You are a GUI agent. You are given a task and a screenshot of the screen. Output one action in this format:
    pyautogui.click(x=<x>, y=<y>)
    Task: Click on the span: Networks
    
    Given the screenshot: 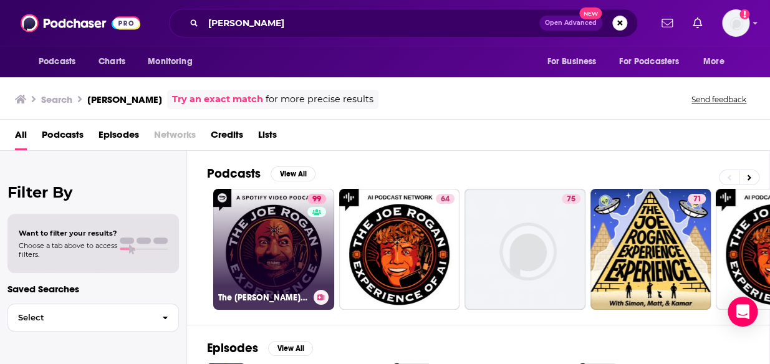 What is the action you would take?
    pyautogui.click(x=175, y=137)
    